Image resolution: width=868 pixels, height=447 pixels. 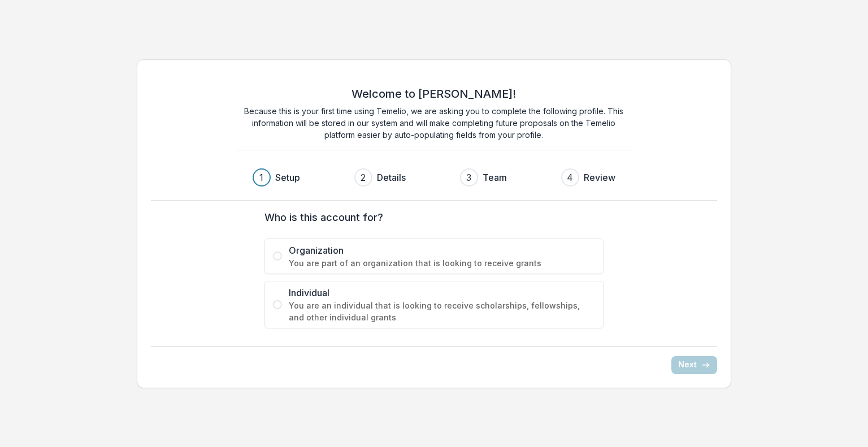 What do you see at coordinates (363, 178) in the screenshot?
I see `div: 2` at bounding box center [363, 178].